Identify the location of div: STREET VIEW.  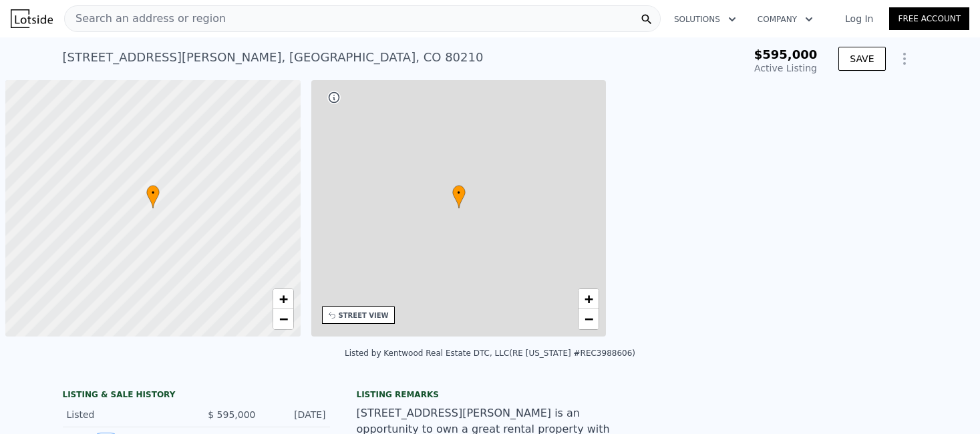
(364, 315).